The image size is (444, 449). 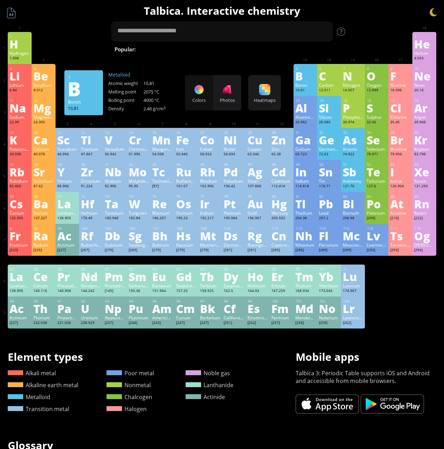 I want to click on div: Ni, so click(x=234, y=140).